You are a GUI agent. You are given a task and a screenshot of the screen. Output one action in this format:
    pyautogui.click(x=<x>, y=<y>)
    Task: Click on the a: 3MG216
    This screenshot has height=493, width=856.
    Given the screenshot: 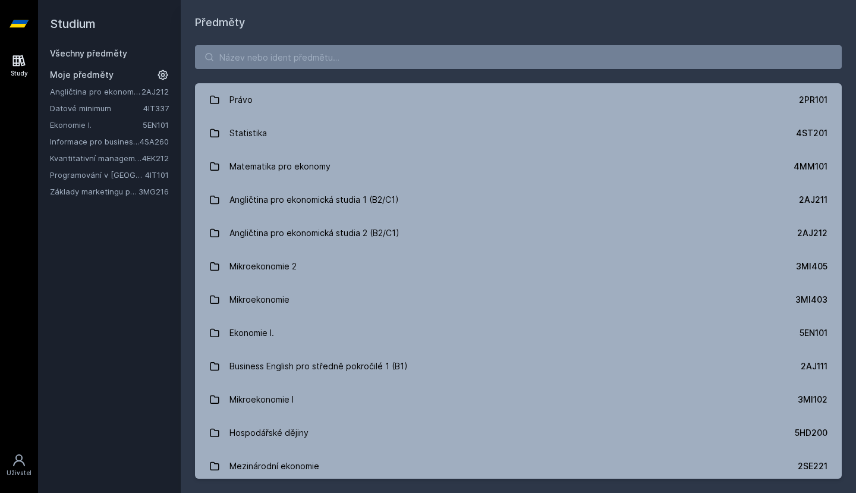 What is the action you would take?
    pyautogui.click(x=153, y=191)
    